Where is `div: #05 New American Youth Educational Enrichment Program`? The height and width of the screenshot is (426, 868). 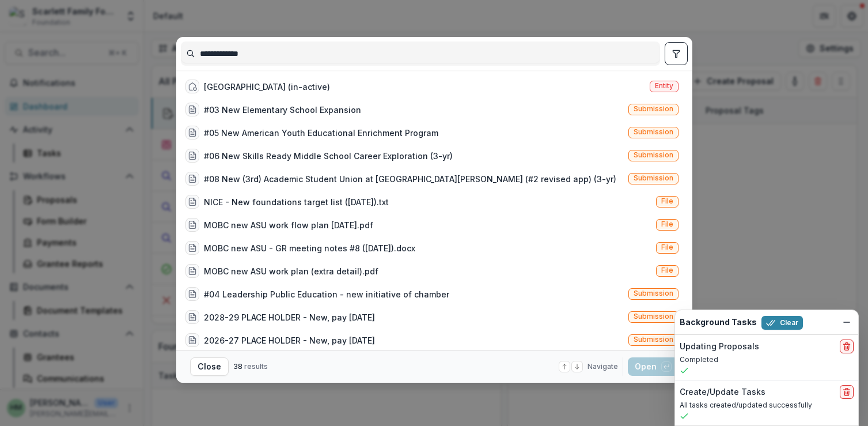 div: #05 New American Youth Educational Enrichment Program is located at coordinates (321, 133).